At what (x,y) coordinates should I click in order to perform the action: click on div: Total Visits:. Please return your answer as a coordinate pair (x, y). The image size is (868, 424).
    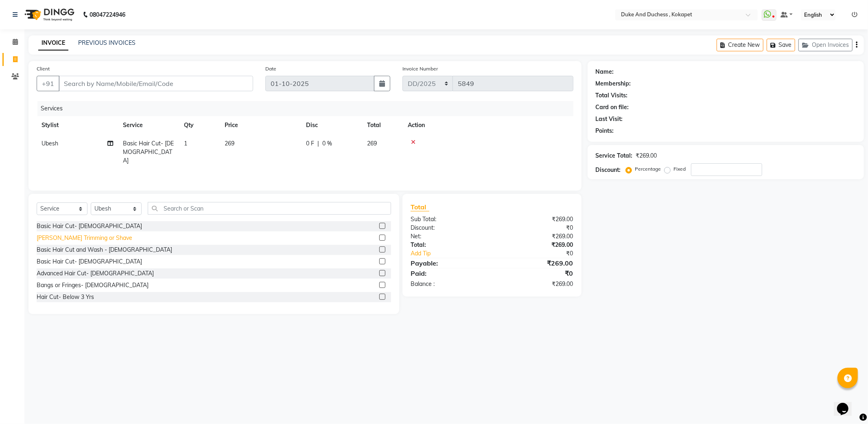
    Looking at the image, I should click on (612, 95).